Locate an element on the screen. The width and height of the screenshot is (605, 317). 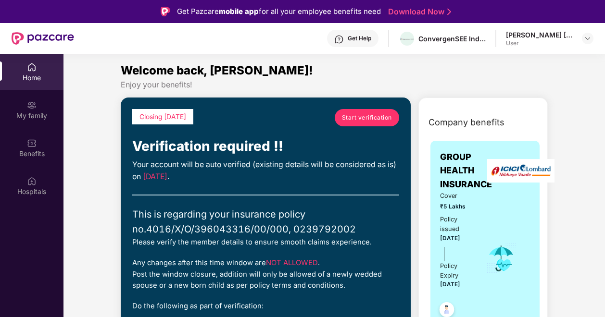
img: New Pazcare Logo is located at coordinates (43, 38).